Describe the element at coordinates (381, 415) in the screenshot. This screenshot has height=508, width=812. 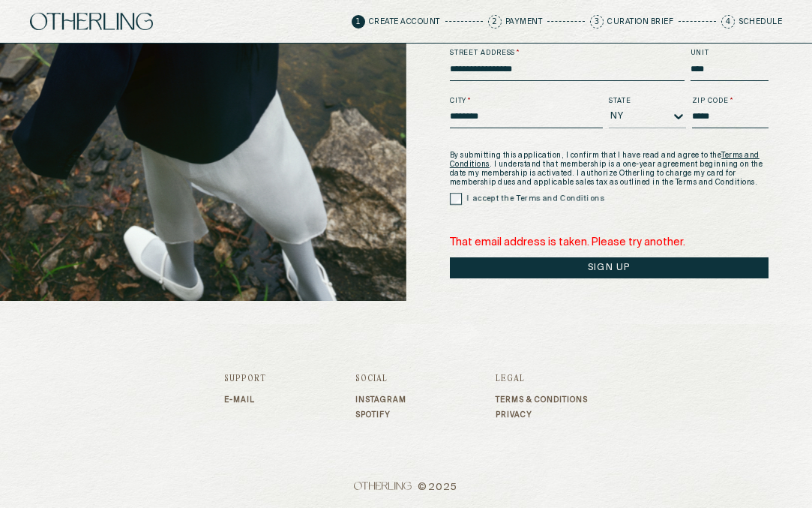
I see `a: Spotify` at that location.